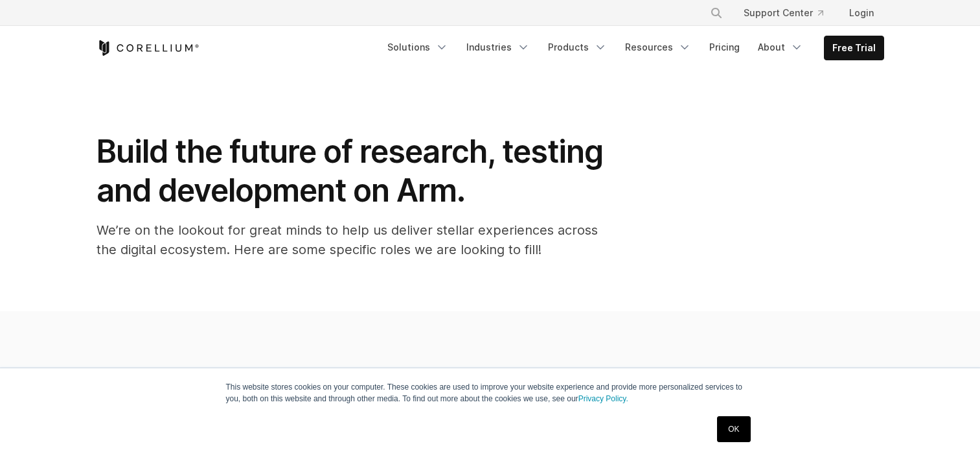  Describe the element at coordinates (490, 393) in the screenshot. I see `p: This website stores cookies on your computer. These cookies are used to improve your website expe...` at that location.